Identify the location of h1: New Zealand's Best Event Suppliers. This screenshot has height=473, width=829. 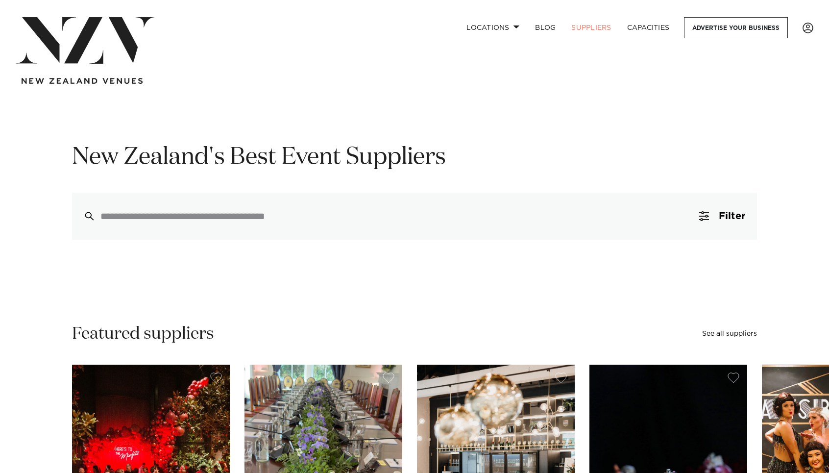
(415, 157).